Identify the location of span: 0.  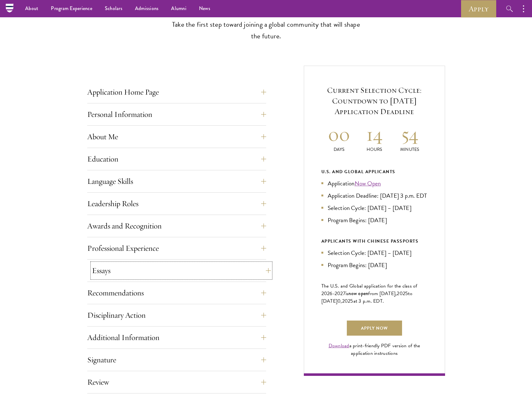
(339, 301).